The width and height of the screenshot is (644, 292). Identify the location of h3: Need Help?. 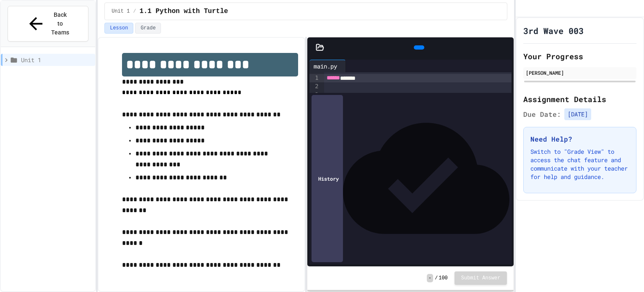
(580, 139).